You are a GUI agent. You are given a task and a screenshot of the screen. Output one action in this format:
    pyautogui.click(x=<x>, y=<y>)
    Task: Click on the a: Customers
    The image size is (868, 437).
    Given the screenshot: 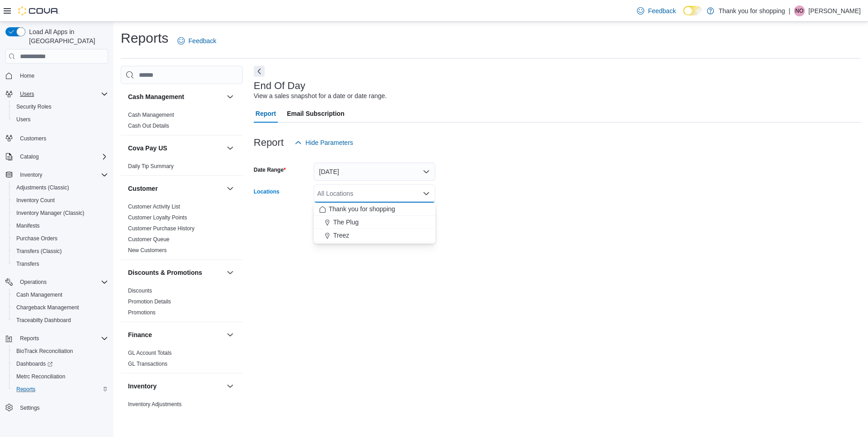 What is the action you would take?
    pyautogui.click(x=33, y=139)
    